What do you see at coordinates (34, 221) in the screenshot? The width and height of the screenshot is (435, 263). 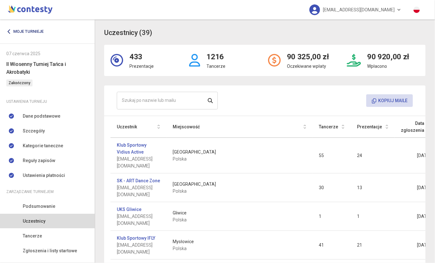 I see `span: Uczestnicy` at bounding box center [34, 221].